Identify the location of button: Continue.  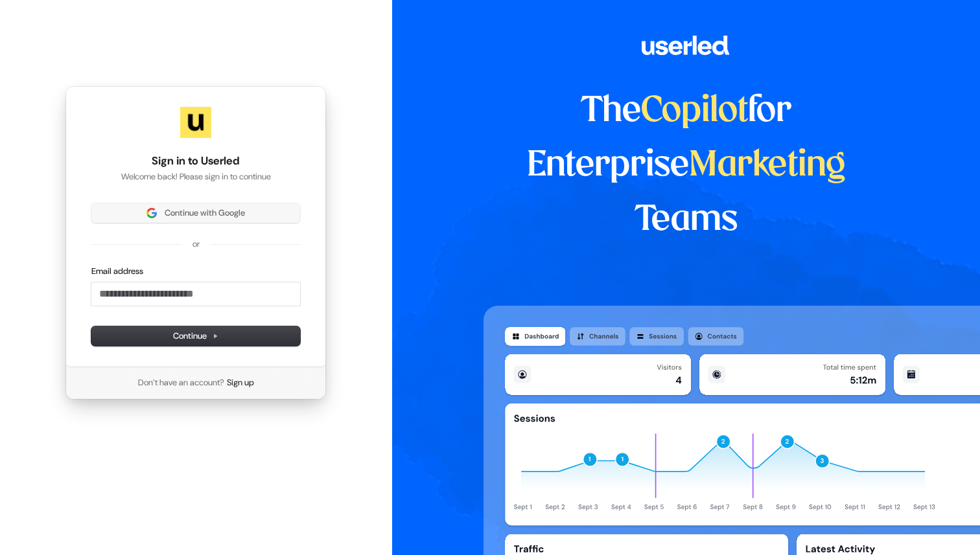
(196, 336).